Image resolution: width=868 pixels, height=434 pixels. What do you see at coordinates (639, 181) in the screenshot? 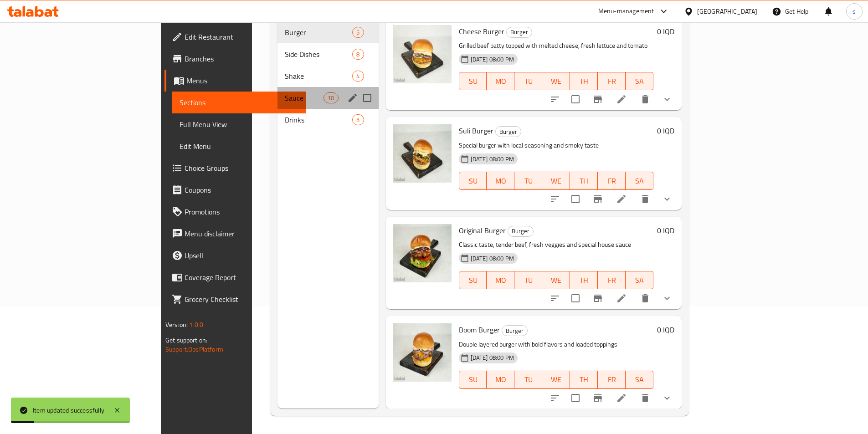
I see `span: SA` at bounding box center [639, 181].